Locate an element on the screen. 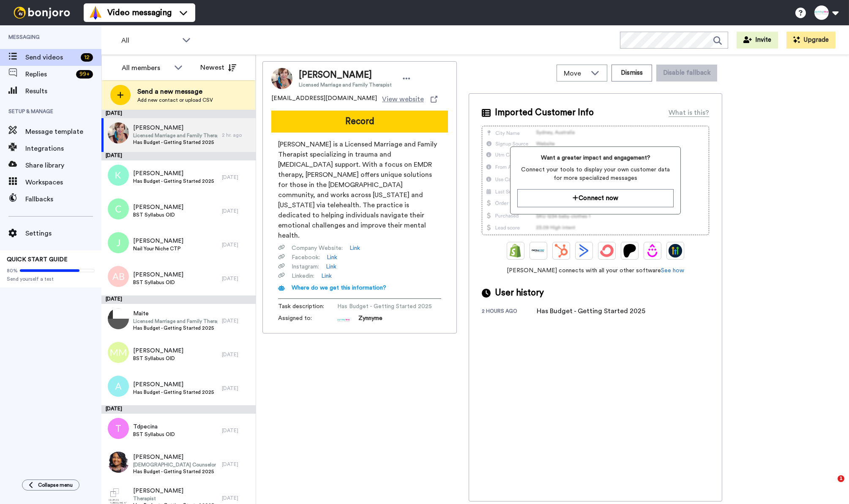 This screenshot has width=849, height=504. div: 2 hr. ago is located at coordinates (237, 135).